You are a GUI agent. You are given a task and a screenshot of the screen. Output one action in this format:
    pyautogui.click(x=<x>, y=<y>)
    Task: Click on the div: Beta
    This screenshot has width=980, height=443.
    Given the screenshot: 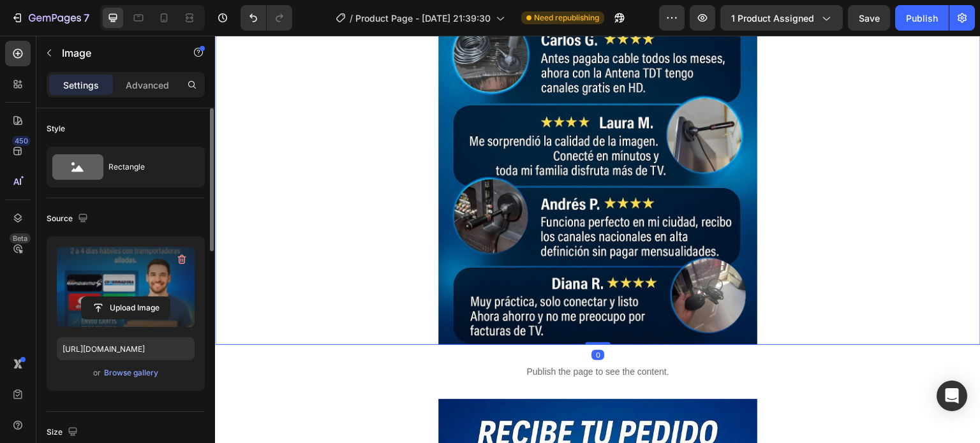 What is the action you would take?
    pyautogui.click(x=19, y=238)
    